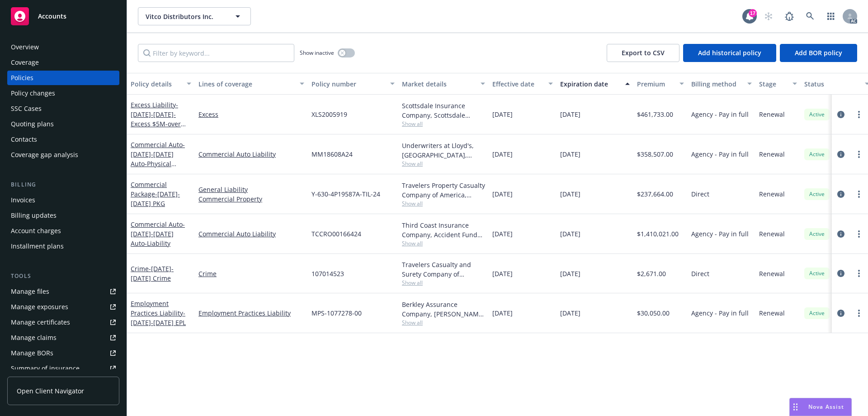 This screenshot has width=868, height=416. I want to click on div: SSC Cases, so click(26, 109).